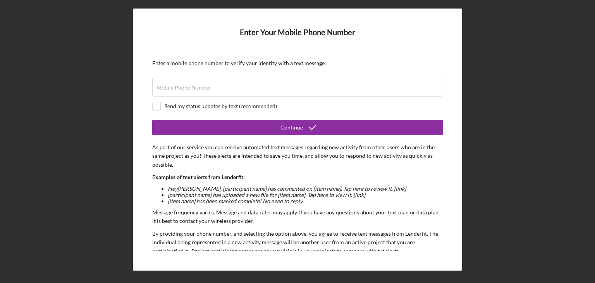 This screenshot has width=595, height=283. What do you see at coordinates (292, 127) in the screenshot?
I see `div: Continue` at bounding box center [292, 127].